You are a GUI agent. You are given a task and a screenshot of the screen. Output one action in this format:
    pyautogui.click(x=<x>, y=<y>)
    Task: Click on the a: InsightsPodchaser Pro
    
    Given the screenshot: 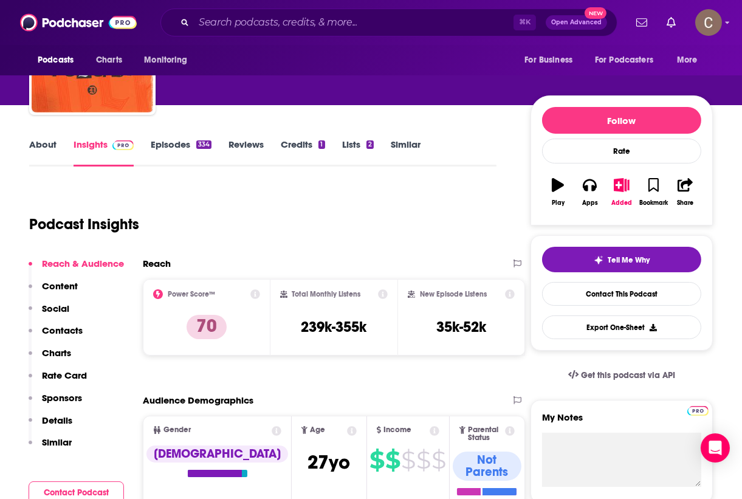 What is the action you would take?
    pyautogui.click(x=103, y=153)
    